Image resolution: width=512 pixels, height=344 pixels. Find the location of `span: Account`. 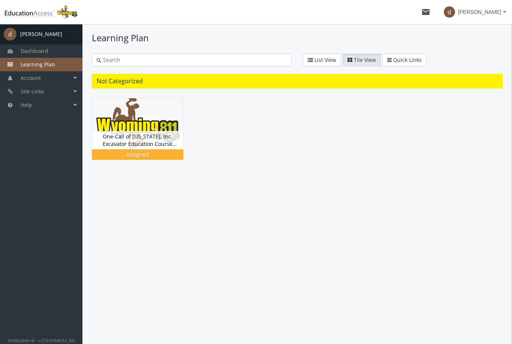

span: Account is located at coordinates (31, 78).